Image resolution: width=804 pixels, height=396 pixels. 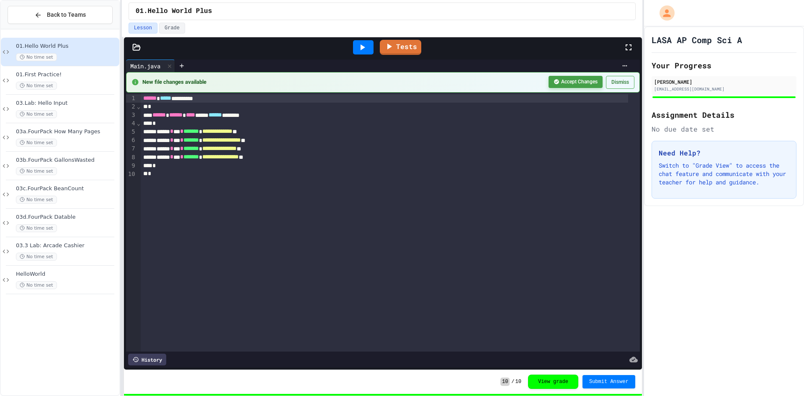 What do you see at coordinates (724, 65) in the screenshot?
I see `h2: Your Progress` at bounding box center [724, 65].